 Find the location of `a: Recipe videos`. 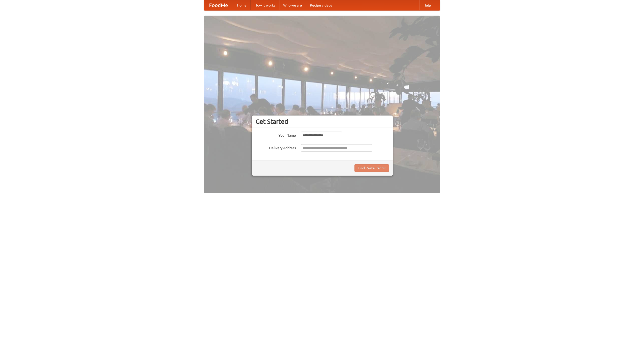

a: Recipe videos is located at coordinates (321, 5).